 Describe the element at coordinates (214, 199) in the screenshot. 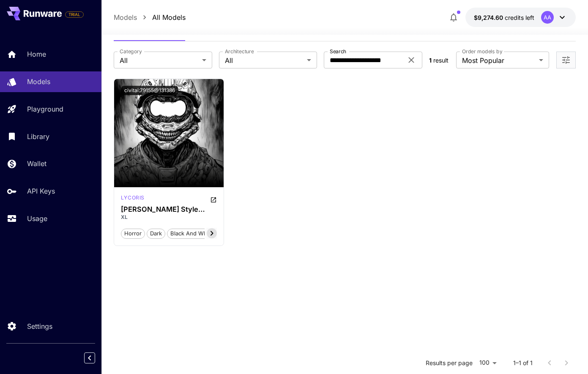

I see `button: Open in CivitAI` at that location.